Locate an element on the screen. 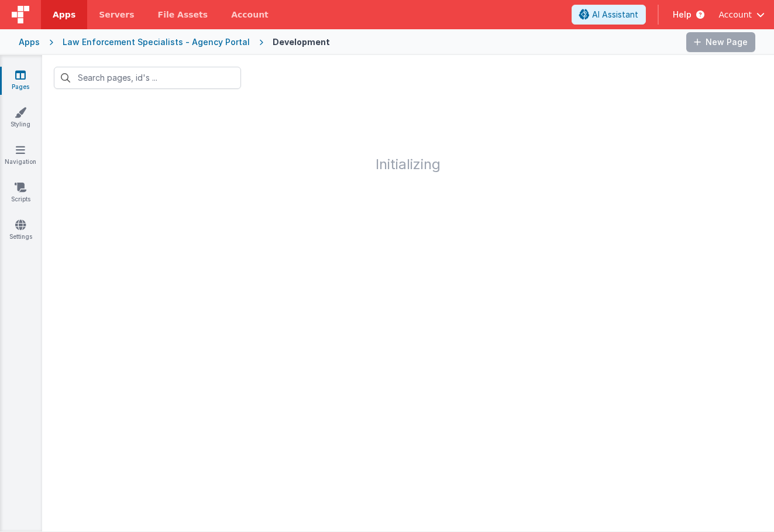  span: Help is located at coordinates (682, 15).